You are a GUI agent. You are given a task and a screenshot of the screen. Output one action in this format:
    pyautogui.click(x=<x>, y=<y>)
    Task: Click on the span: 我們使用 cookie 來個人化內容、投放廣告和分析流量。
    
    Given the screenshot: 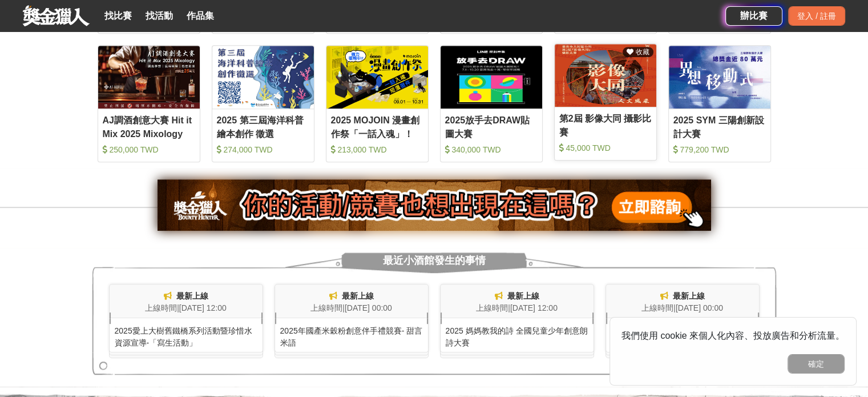 What is the action you would take?
    pyautogui.click(x=732, y=335)
    